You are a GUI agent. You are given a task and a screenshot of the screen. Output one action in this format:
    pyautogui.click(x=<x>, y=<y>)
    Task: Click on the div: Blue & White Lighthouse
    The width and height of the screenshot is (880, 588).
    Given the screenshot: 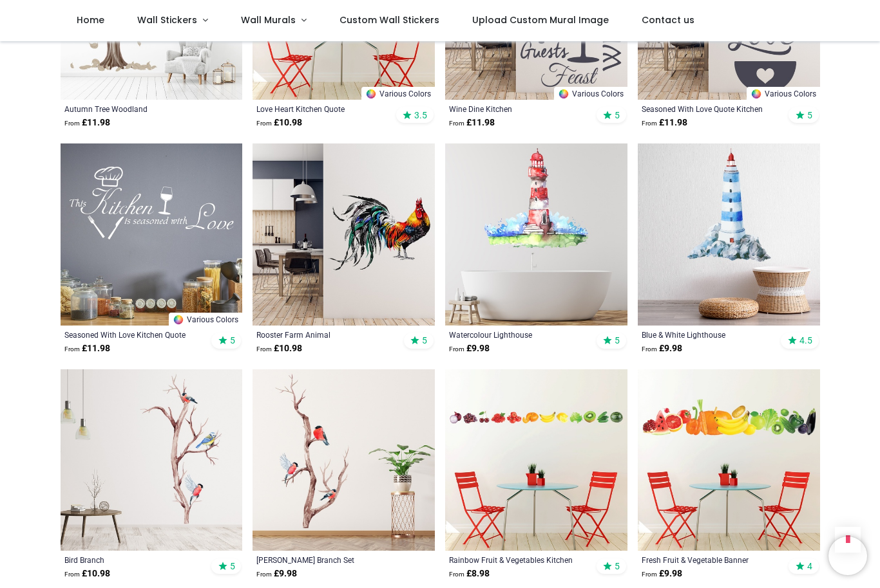 What is the action you would take?
    pyautogui.click(x=712, y=335)
    